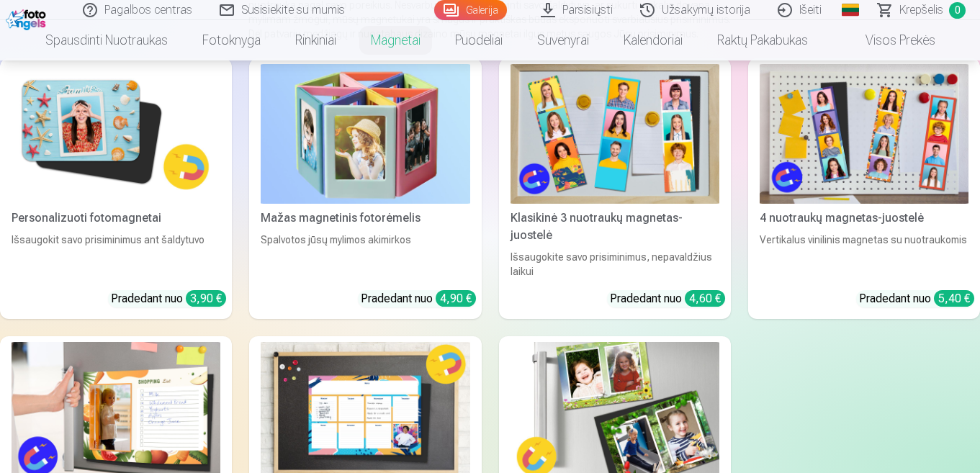 The height and width of the screenshot is (473, 980). I want to click on a: Suvenyrai, so click(563, 40).